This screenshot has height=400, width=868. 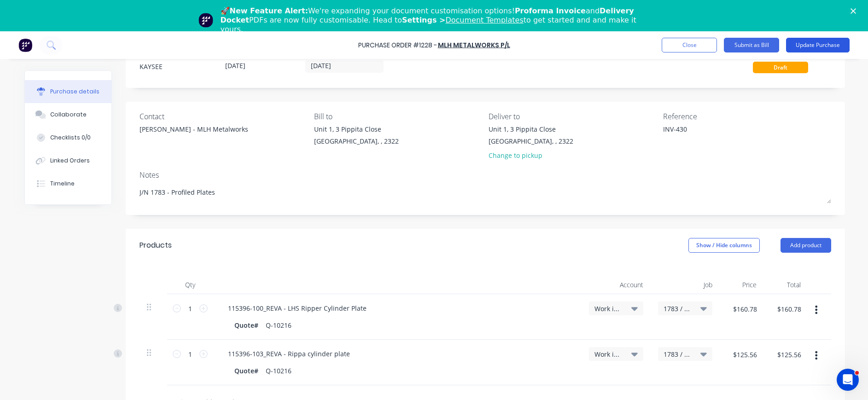 What do you see at coordinates (75, 92) in the screenshot?
I see `div: Purchase details` at bounding box center [75, 92].